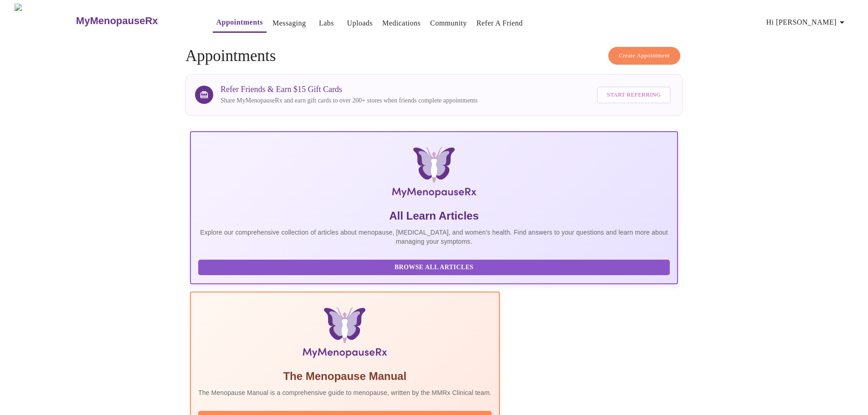  What do you see at coordinates (349, 101) in the screenshot?
I see `p: Share MyMenopauseRx and earn gift cards to over 200+ stores when friends complete appointments` at bounding box center [349, 101].